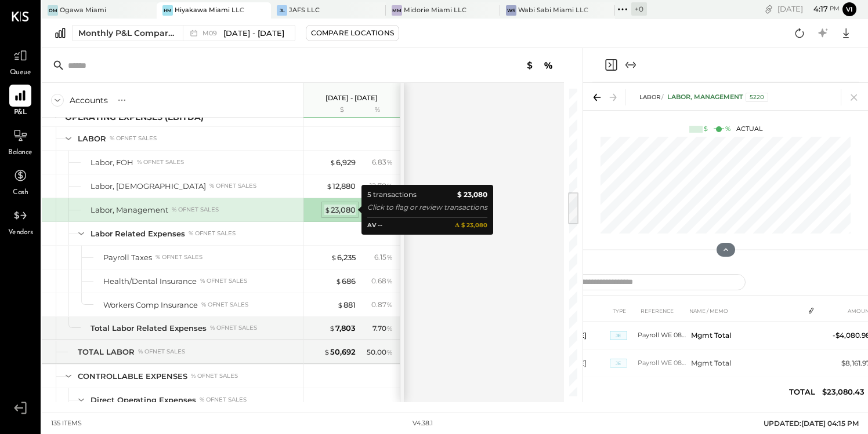  What do you see at coordinates (650, 97) in the screenshot?
I see `span: LABOR` at bounding box center [650, 97].